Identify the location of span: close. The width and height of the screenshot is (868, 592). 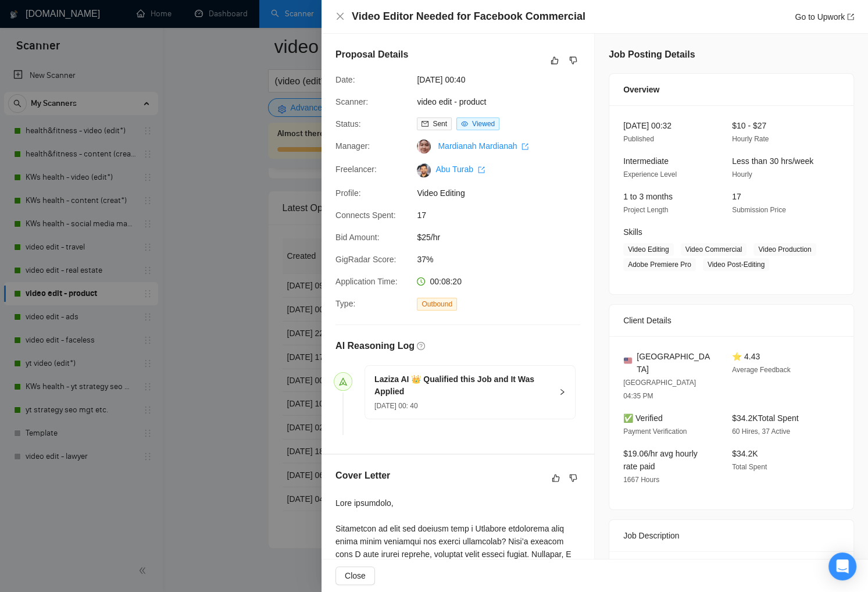
(340, 16).